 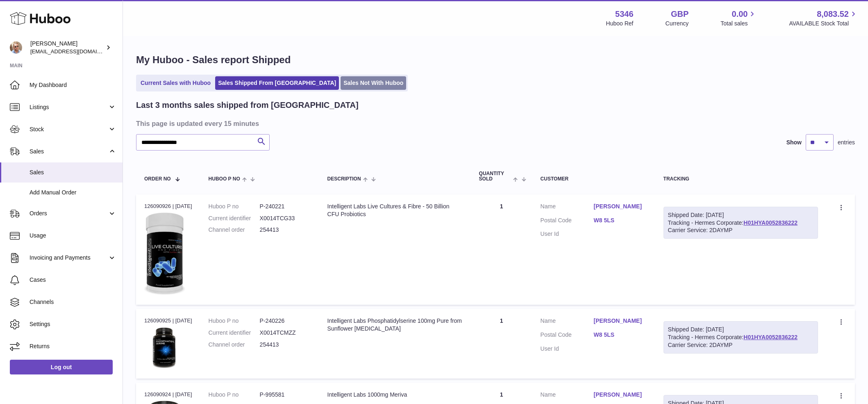 I want to click on span: My Dashboard, so click(x=73, y=85).